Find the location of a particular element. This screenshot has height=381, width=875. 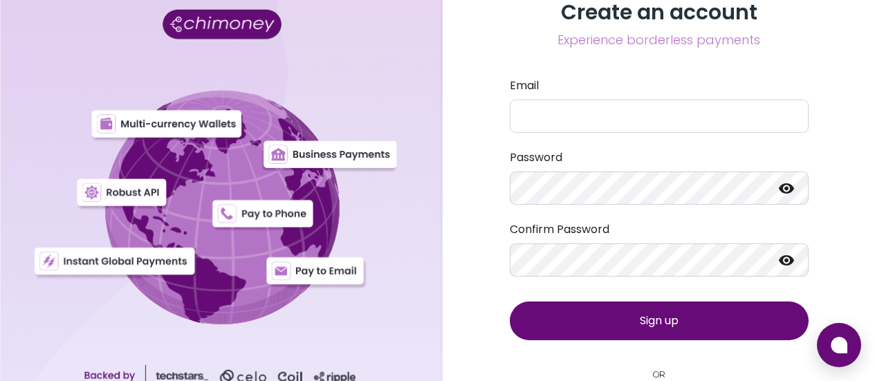

label: Confirm Password is located at coordinates (659, 230).